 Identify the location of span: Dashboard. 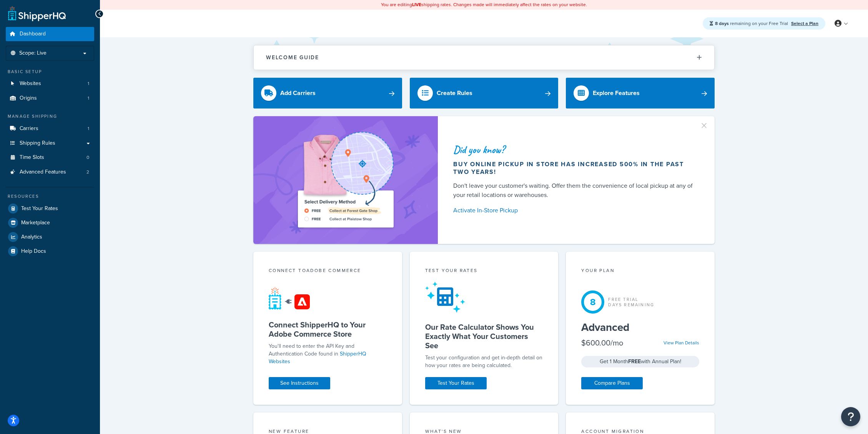
(33, 34).